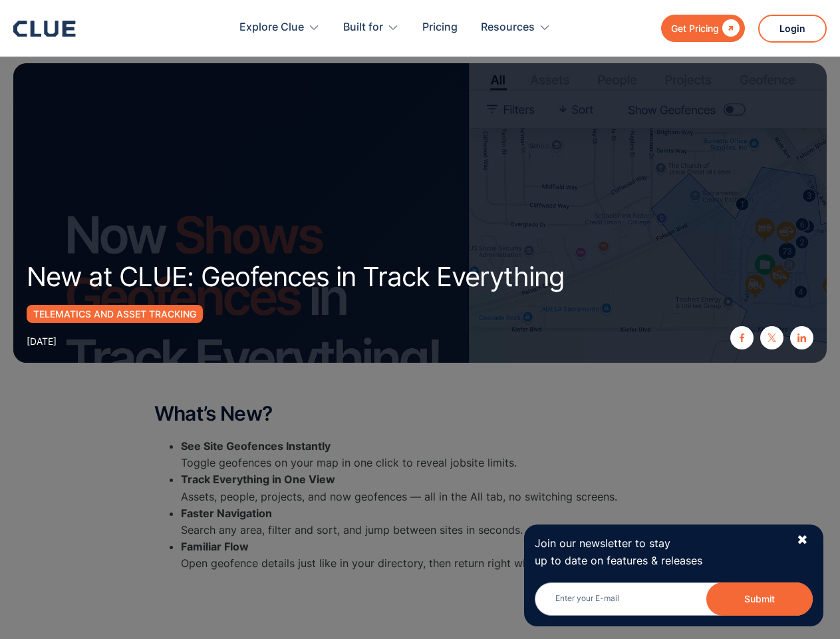  What do you see at coordinates (215, 546) in the screenshot?
I see `strong: Familiar Flow` at bounding box center [215, 546].